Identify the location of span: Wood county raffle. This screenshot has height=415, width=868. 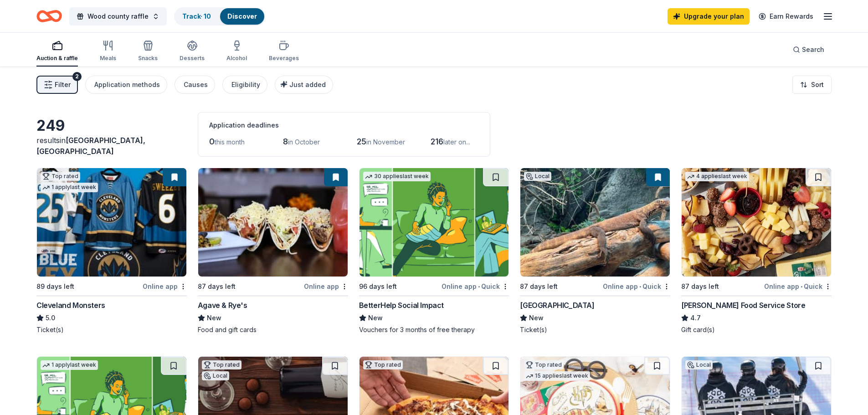
(118, 17).